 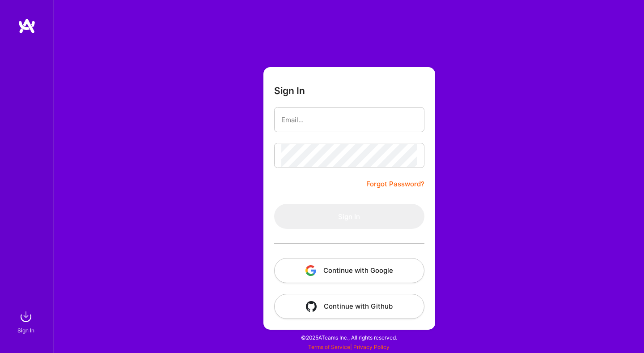 I want to click on a: sign inSign In, so click(x=27, y=321).